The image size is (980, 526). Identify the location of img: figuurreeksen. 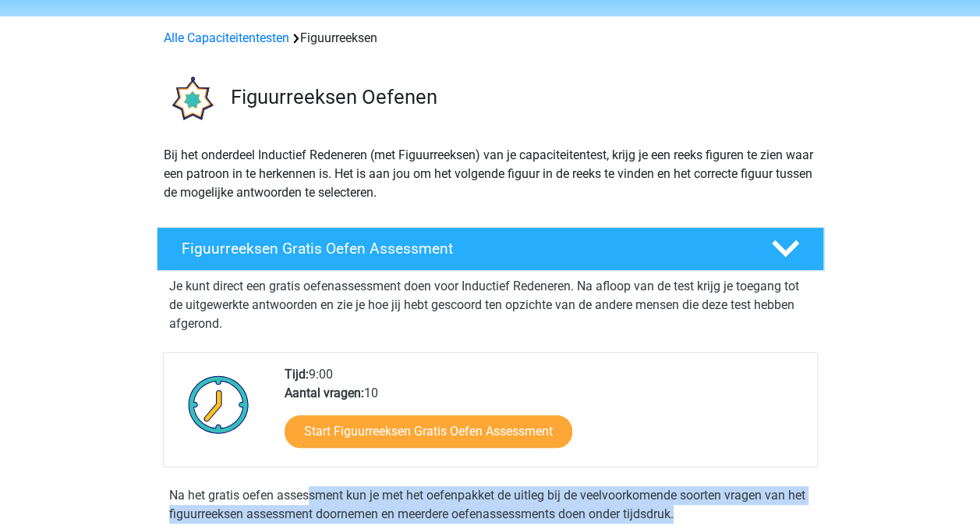
(190, 99).